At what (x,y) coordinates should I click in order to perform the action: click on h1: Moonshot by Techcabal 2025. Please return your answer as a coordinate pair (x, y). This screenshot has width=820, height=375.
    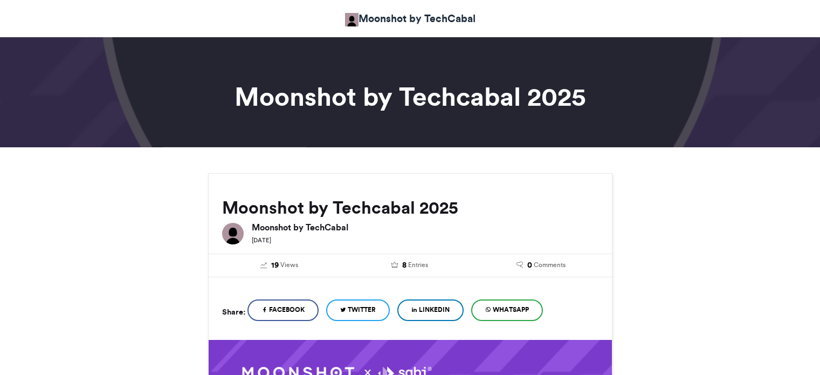
    Looking at the image, I should click on (410, 96).